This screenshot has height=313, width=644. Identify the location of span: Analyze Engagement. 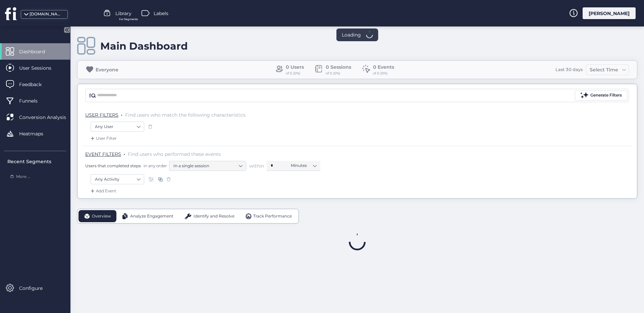
(152, 216).